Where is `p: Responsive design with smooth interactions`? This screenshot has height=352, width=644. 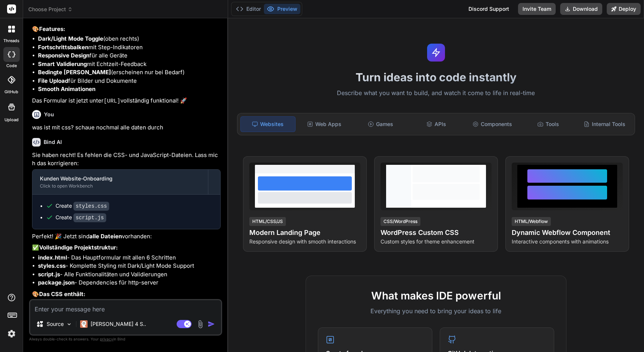 p: Responsive design with smooth interactions is located at coordinates (305, 241).